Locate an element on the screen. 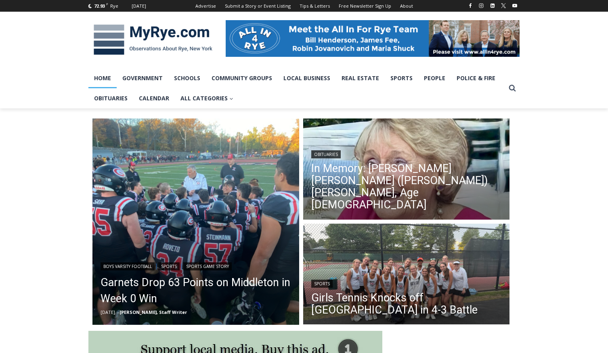 This screenshot has height=353, width=608. a: Real Estate is located at coordinates (360, 78).